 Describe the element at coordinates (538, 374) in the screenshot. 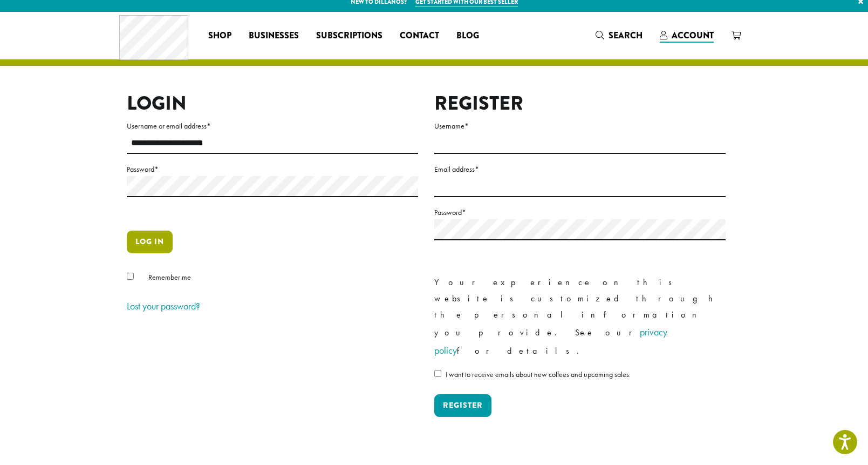

I see `span: I want to receive emails about new coffees and upcoming sales.` at that location.